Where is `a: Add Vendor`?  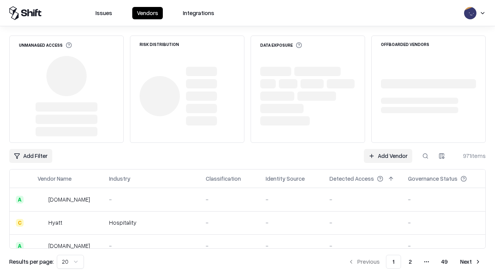 a: Add Vendor is located at coordinates (388, 156).